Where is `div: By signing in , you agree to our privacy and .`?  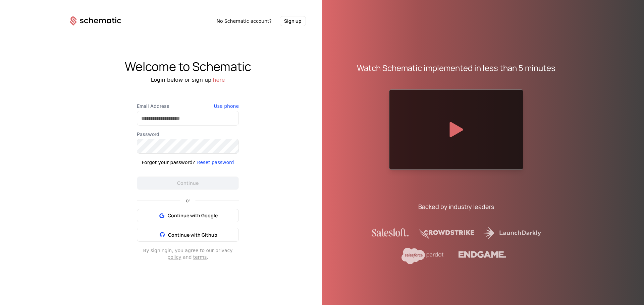 div: By signing in , you agree to our privacy and . is located at coordinates (188, 254).